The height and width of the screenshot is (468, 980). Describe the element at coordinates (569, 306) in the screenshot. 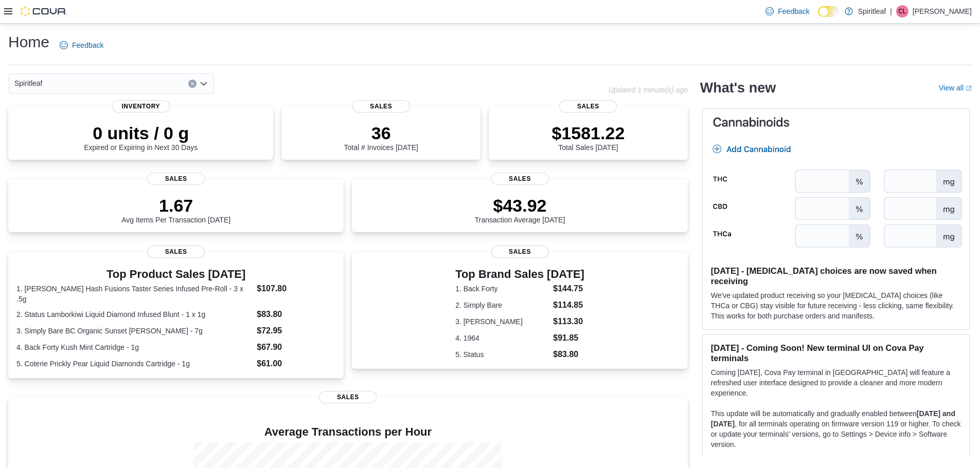

I see `dd: $114.85` at that location.